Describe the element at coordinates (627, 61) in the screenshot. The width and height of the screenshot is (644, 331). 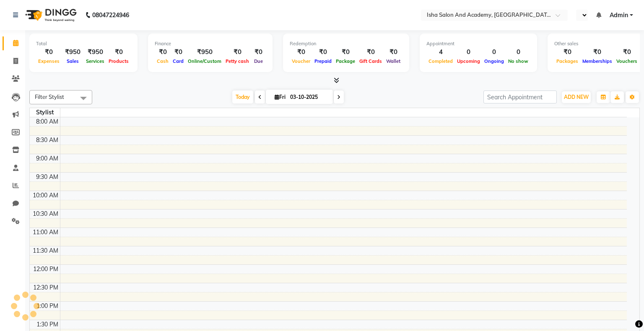
I see `span: Vouchers` at that location.